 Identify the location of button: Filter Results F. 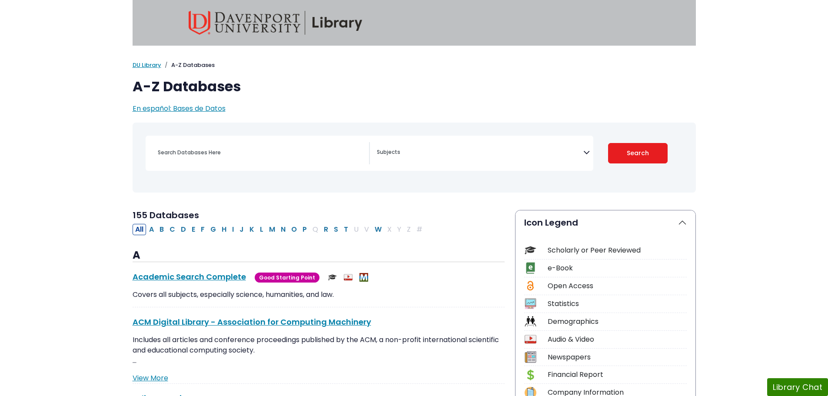
(203, 230).